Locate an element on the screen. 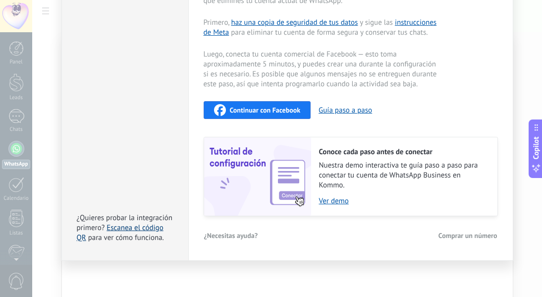 The height and width of the screenshot is (297, 542). span: Primero, y sigue las para eliminar tu cuenta de forma segura y conservar tus chats. is located at coordinates (321, 28).